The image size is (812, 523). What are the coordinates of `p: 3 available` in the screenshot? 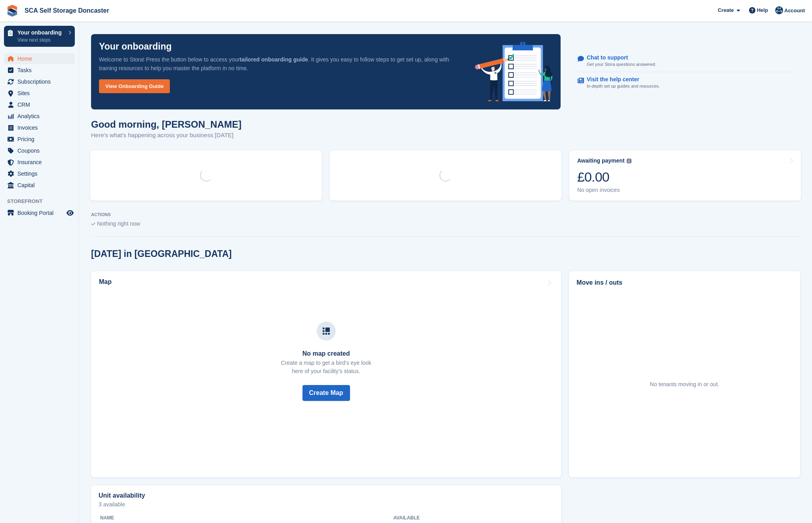 It's located at (326, 504).